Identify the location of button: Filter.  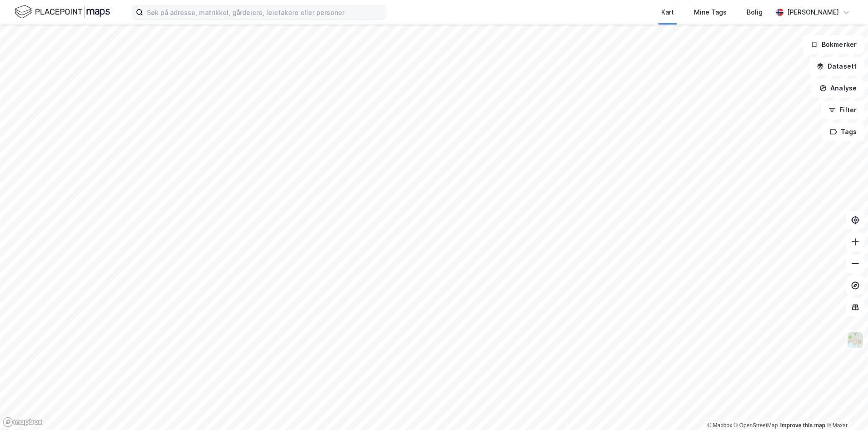
(843, 110).